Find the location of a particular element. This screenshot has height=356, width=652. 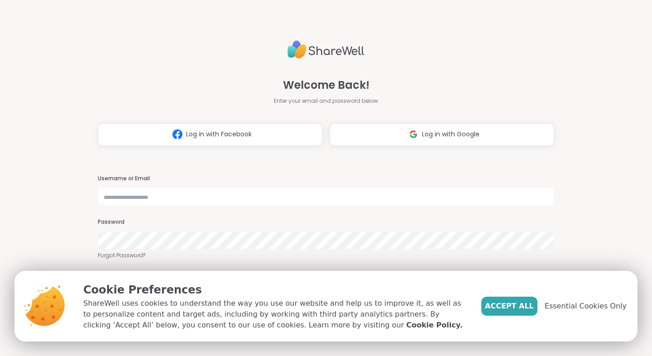

span: Essential Cookies Only is located at coordinates (585, 306).